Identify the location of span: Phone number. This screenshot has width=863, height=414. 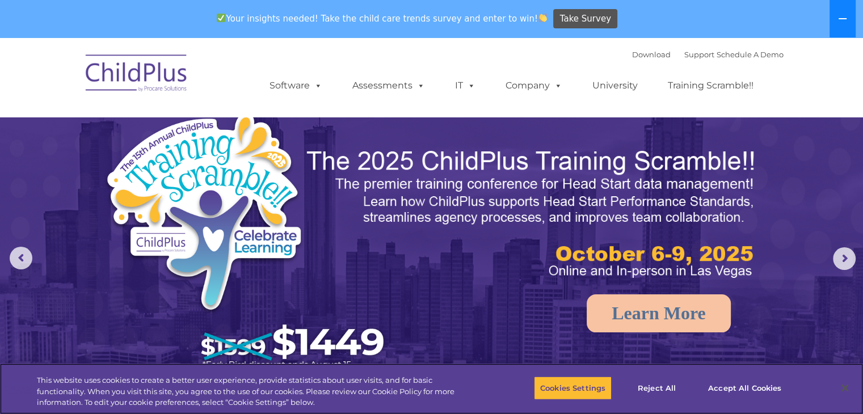
(181, 125).